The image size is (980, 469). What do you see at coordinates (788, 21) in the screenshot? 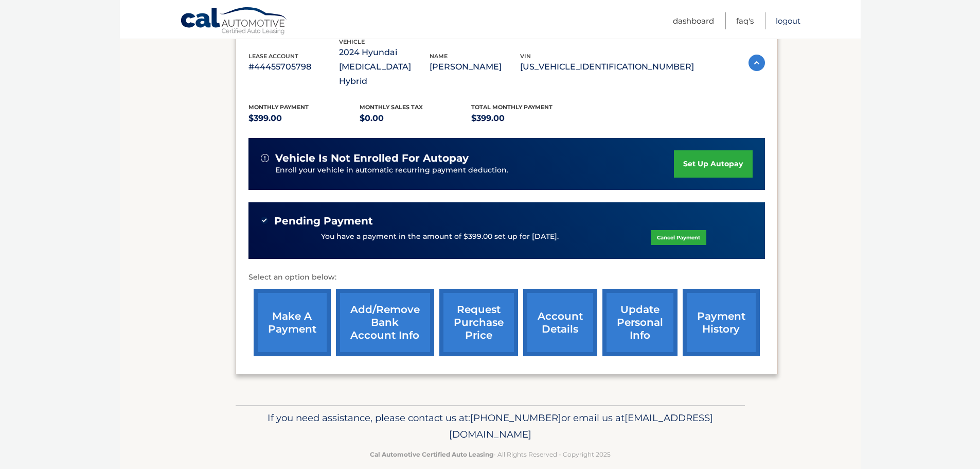
I see `a: Logout` at bounding box center [788, 21].